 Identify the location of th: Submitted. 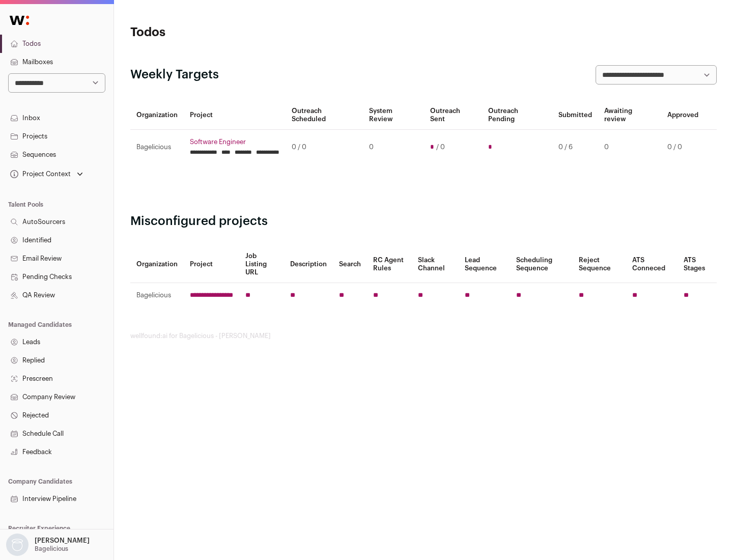
(575, 115).